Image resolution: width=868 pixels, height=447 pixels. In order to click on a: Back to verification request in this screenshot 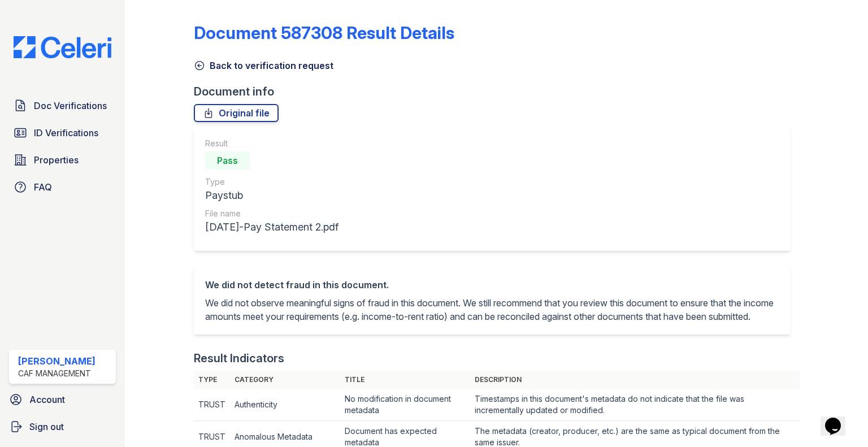, I will do `click(264, 65)`.